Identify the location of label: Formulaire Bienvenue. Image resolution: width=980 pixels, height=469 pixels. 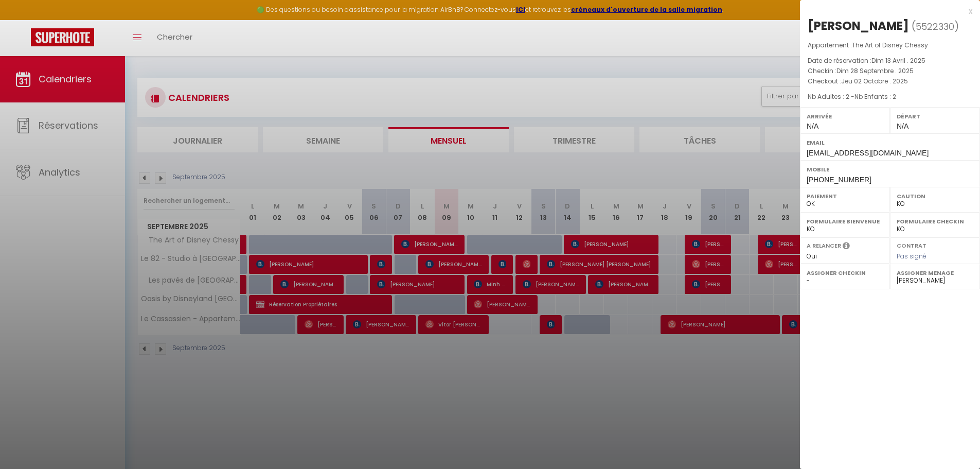
(845, 221).